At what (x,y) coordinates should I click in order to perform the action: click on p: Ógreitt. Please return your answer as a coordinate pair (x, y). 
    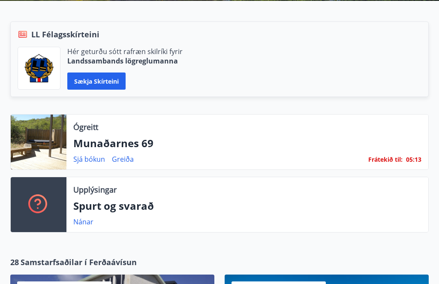
    Looking at the image, I should click on (86, 127).